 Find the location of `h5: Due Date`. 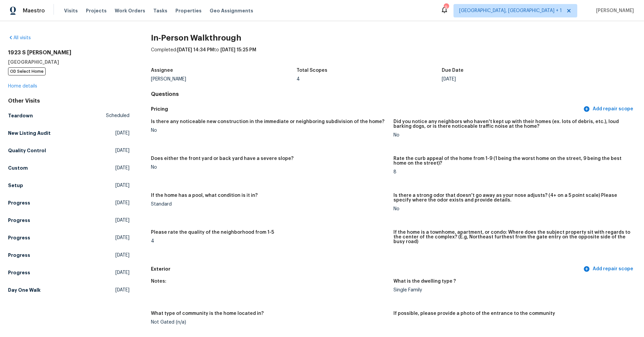

h5: Due Date is located at coordinates (452, 71).